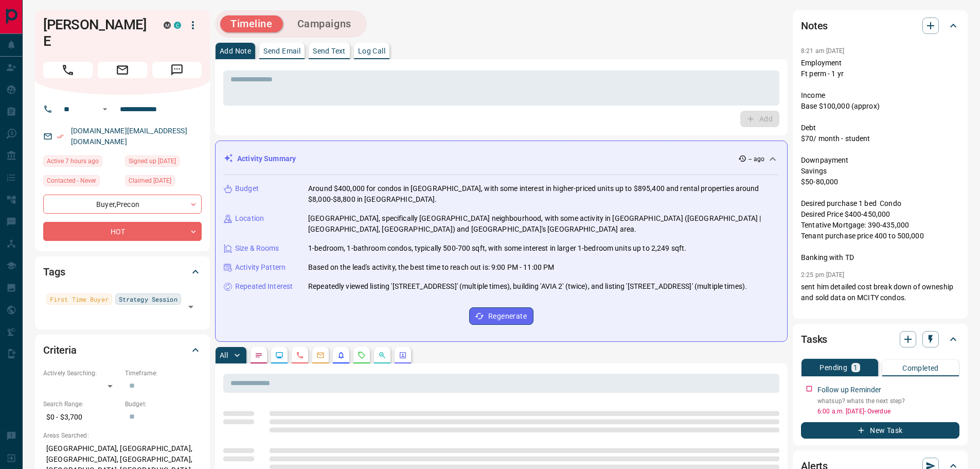 This screenshot has width=980, height=469. I want to click on svg: Calls, so click(300, 355).